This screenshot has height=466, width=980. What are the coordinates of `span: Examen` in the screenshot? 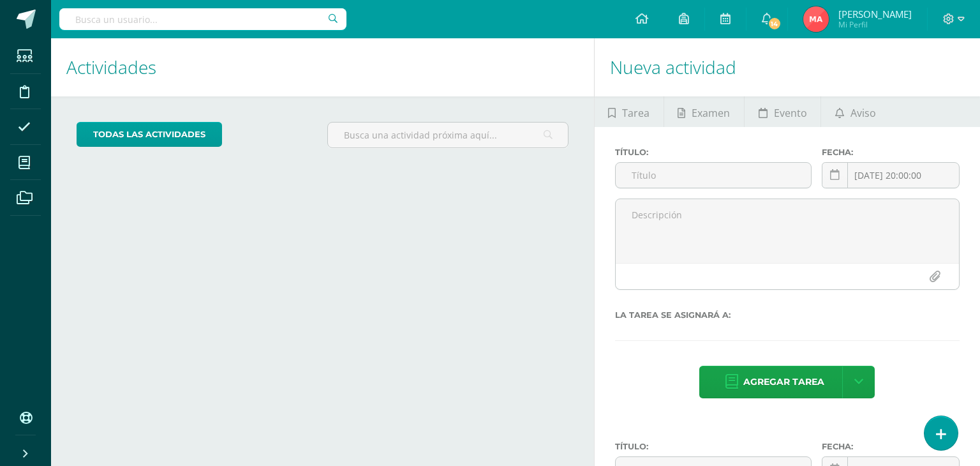 It's located at (710, 113).